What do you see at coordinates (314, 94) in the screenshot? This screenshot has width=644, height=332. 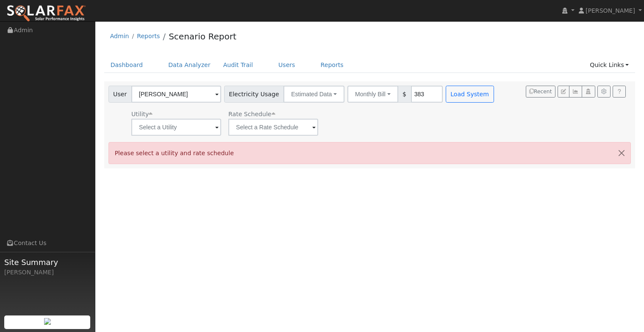 I see `button: Estimated Data` at bounding box center [314, 94].